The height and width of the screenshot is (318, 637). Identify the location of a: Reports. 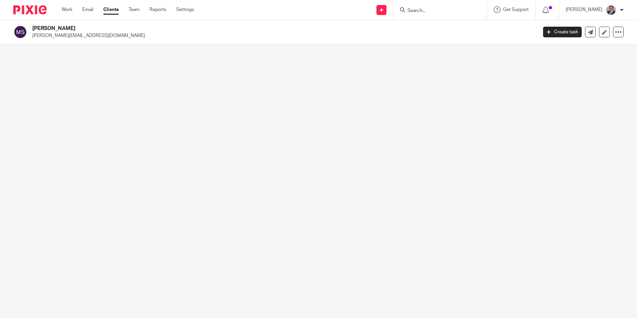
(158, 10).